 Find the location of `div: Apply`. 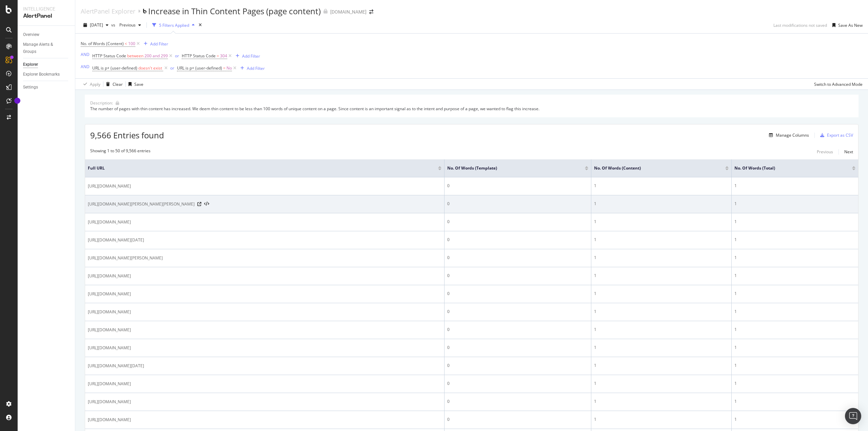

div: Apply is located at coordinates (95, 84).